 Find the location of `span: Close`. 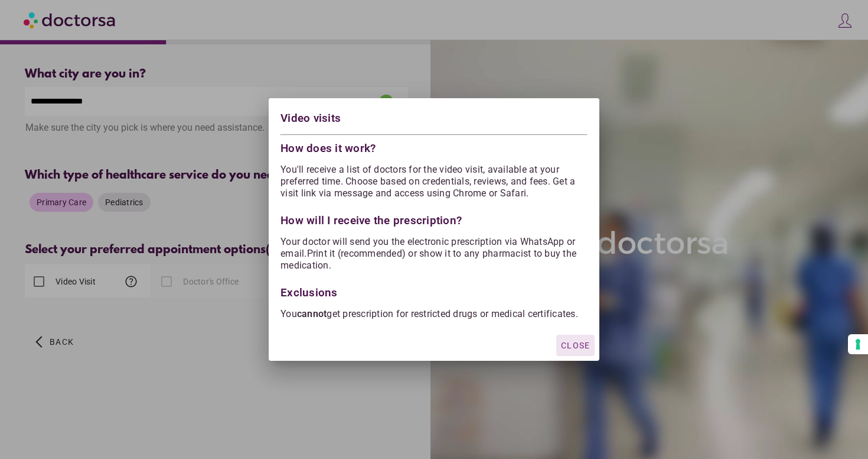

span: Close is located at coordinates (575, 345).